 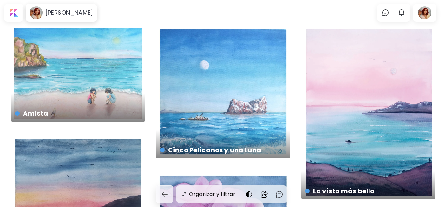 I want to click on img: back, so click(x=165, y=194).